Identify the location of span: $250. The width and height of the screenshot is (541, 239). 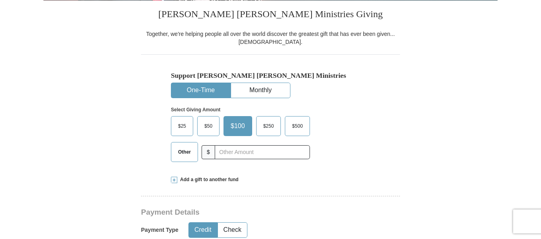
(269, 126).